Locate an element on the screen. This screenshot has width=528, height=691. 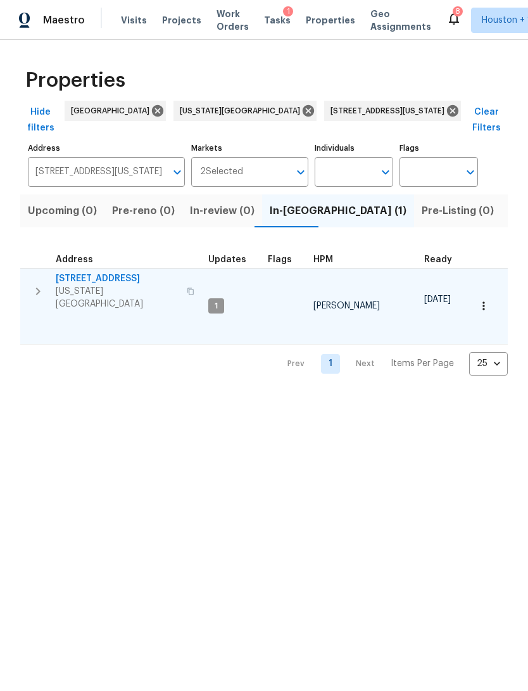
span: In-review (0) is located at coordinates (222, 211).